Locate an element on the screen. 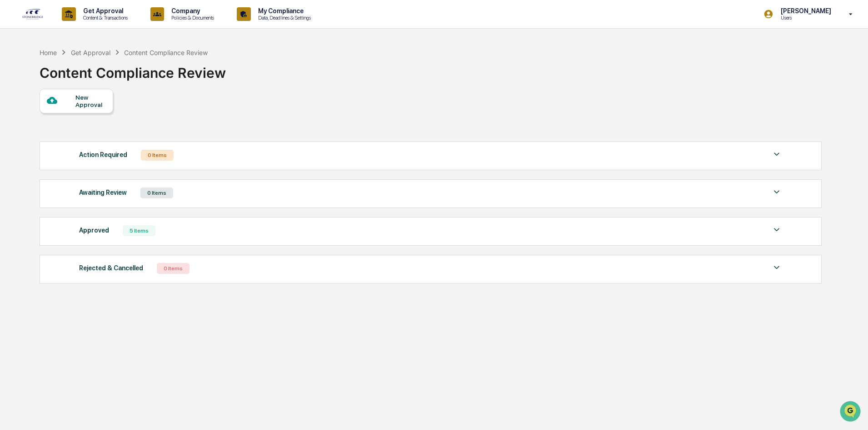  p: Company is located at coordinates (191, 11).